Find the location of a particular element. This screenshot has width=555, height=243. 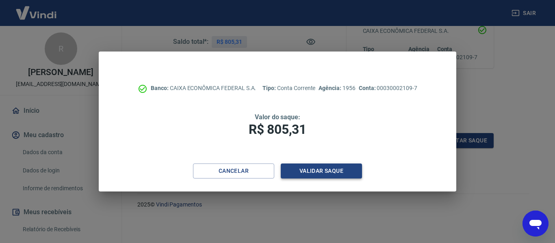

p: CAIXA ECONÔMICA FEDERAL S.A. is located at coordinates (203, 88).